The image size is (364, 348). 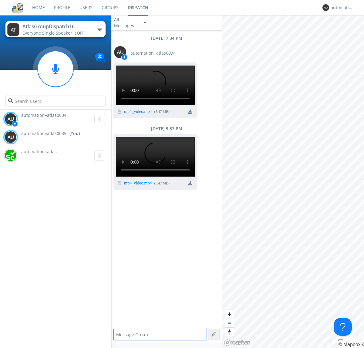 What do you see at coordinates (55, 101) in the screenshot?
I see `input: Search users` at bounding box center [55, 101].